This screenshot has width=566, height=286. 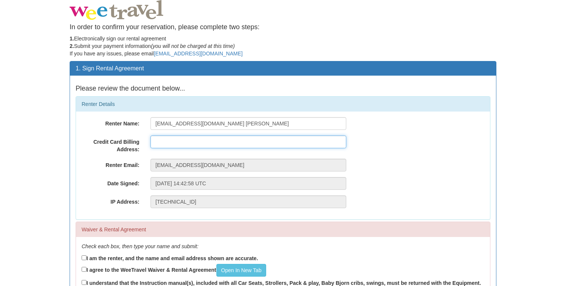 What do you see at coordinates (110, 164) in the screenshot?
I see `label: Renter Email:` at bounding box center [110, 164].